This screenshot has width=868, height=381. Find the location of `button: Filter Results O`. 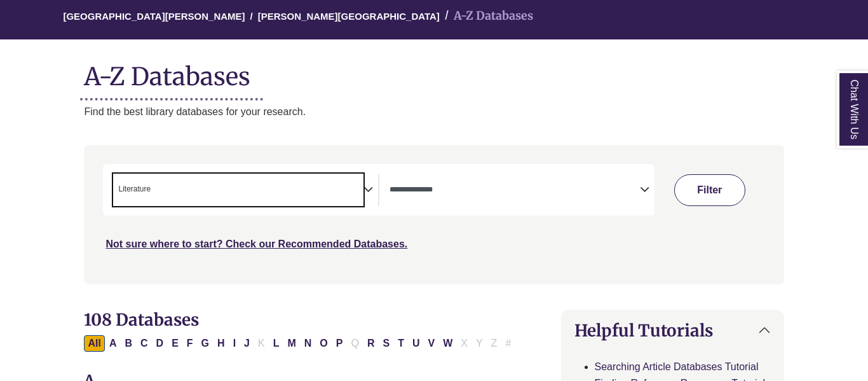

button: Filter Results O is located at coordinates (323, 343).